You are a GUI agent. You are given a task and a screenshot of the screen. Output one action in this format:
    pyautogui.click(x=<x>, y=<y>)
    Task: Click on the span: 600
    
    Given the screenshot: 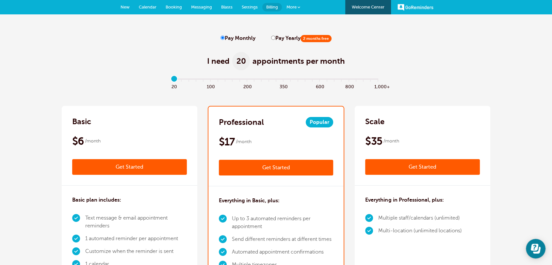 What is the action you would take?
    pyautogui.click(x=319, y=86)
    